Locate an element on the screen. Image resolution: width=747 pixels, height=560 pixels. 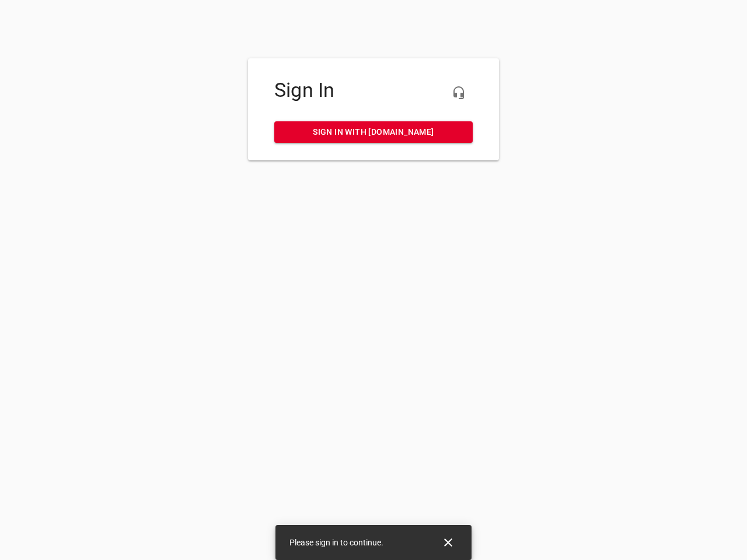
h4: Sign In is located at coordinates (374, 91).